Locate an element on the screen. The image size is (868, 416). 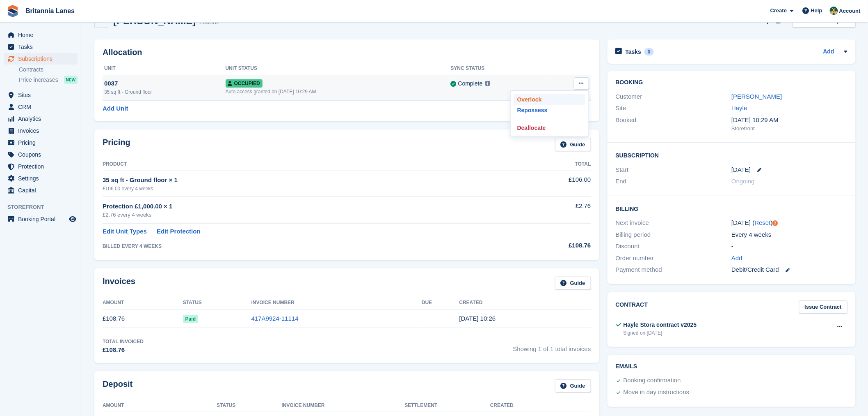
div: Order number is located at coordinates (674, 258).